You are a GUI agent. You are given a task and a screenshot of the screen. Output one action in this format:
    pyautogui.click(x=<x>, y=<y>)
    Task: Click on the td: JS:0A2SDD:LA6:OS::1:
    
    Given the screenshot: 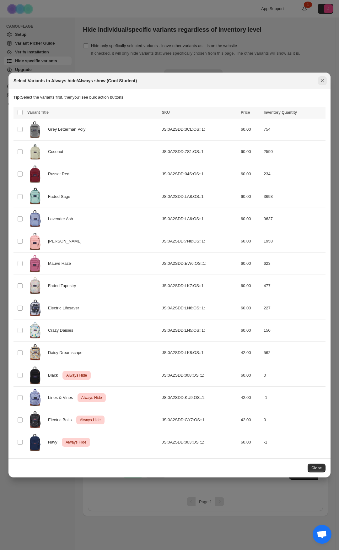 What is the action you would take?
    pyautogui.click(x=199, y=219)
    